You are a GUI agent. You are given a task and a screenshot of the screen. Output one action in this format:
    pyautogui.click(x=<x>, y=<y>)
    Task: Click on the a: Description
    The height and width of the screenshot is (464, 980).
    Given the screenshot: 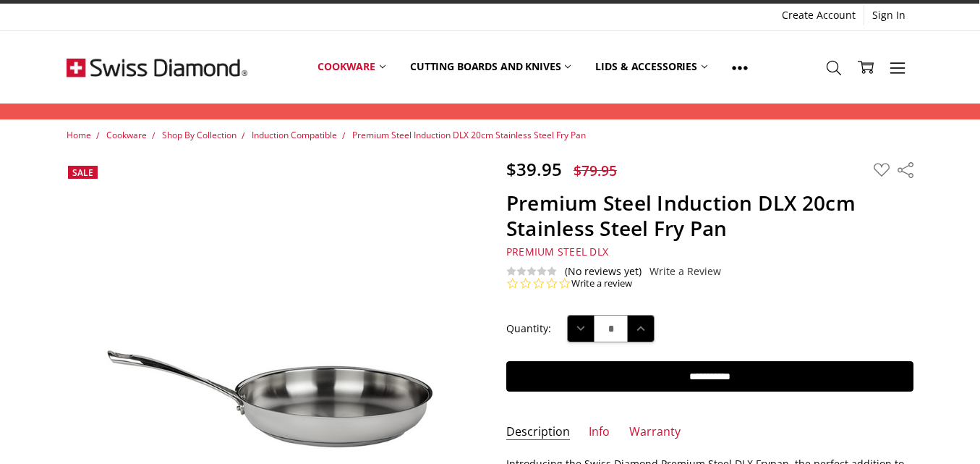 What is the action you would take?
    pyautogui.click(x=538, y=432)
    